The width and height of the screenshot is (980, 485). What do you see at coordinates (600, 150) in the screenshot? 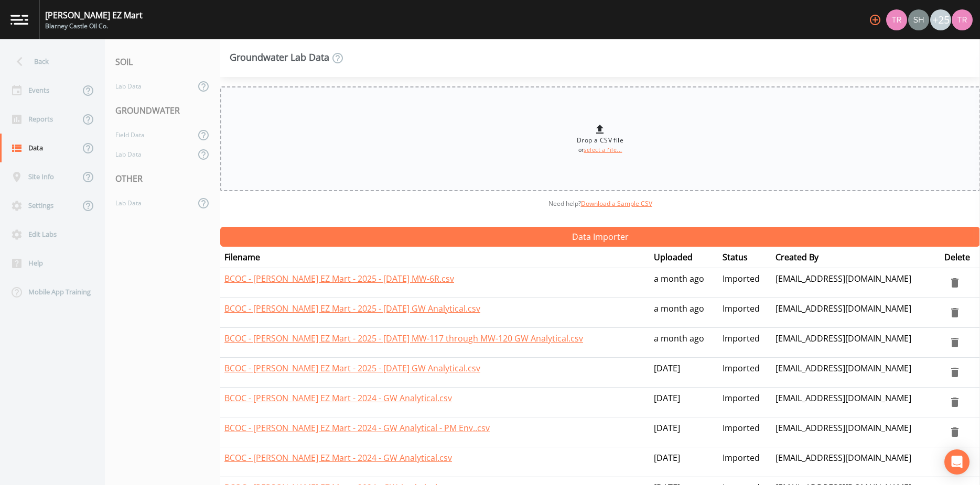
I see `small: or` at bounding box center [600, 150].